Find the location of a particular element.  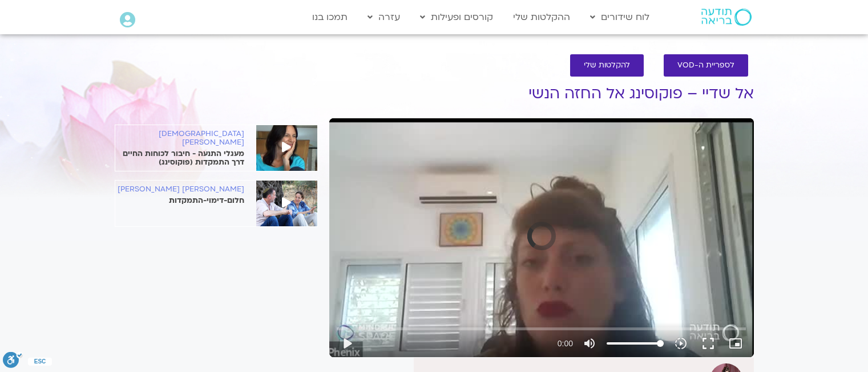

span: לספריית ה-VOD is located at coordinates (706, 65).